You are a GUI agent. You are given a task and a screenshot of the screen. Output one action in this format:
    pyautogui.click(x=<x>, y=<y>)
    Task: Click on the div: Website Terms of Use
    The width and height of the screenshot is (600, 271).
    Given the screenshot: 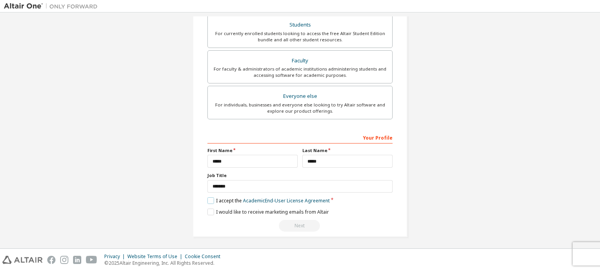 What is the action you would take?
    pyautogui.click(x=156, y=257)
    